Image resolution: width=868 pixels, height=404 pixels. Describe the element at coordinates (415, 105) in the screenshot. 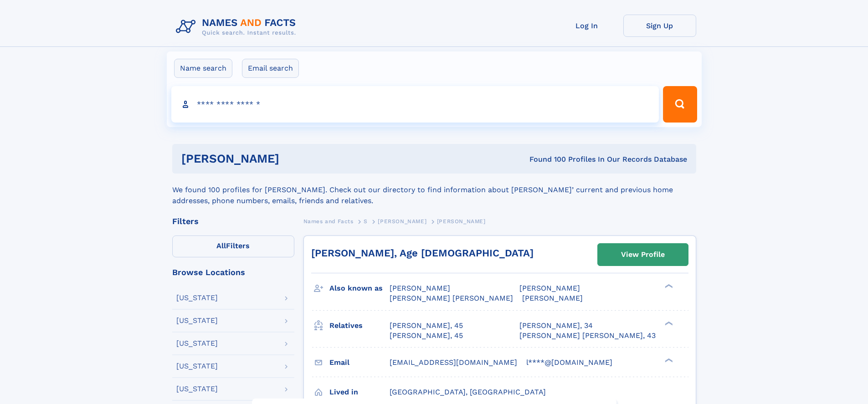

I see `input: search input` at that location.